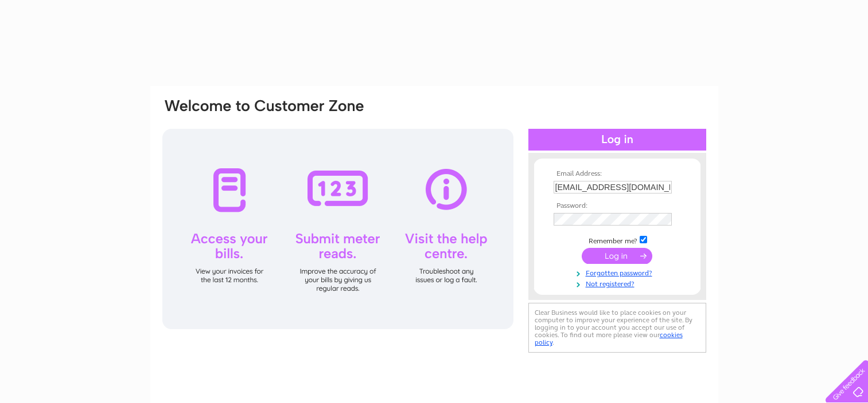 The image size is (868, 403). What do you see at coordinates (608, 339) in the screenshot?
I see `a: cookies policy` at bounding box center [608, 339].